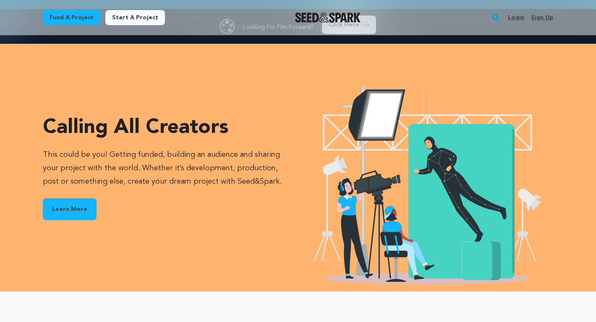  Describe the element at coordinates (169, 128) in the screenshot. I see `h3: Calling all creators` at that location.